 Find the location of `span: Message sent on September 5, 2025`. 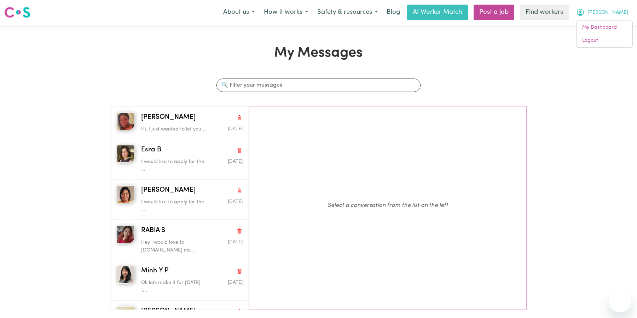

span: Message sent on September 5, 2025 is located at coordinates (235, 161).